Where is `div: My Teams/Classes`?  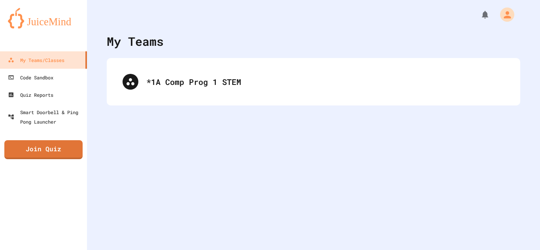 div: My Teams/Classes is located at coordinates (36, 60).